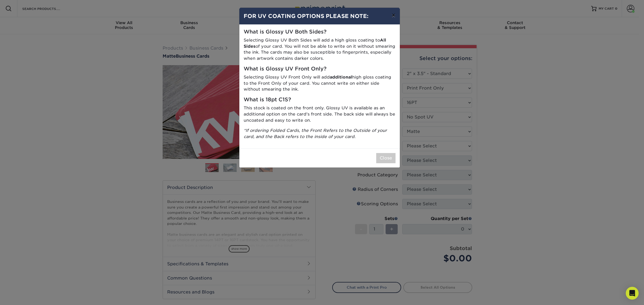 This screenshot has width=644, height=305. What do you see at coordinates (320, 32) in the screenshot?
I see `h5: What is Glossy UV Both Sides?` at bounding box center [320, 32].